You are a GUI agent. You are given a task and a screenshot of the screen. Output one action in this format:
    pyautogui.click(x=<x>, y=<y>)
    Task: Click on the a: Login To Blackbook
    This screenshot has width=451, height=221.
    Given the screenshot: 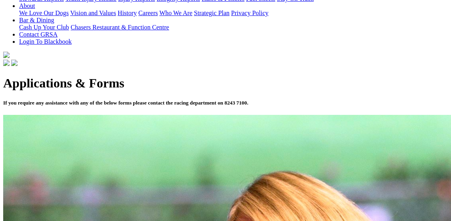 What is the action you would take?
    pyautogui.click(x=45, y=41)
    